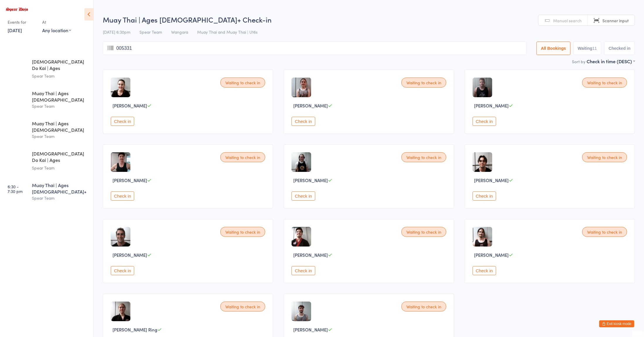 The height and width of the screenshot is (337, 644). I want to click on img: Spear Dojo, so click(17, 9).